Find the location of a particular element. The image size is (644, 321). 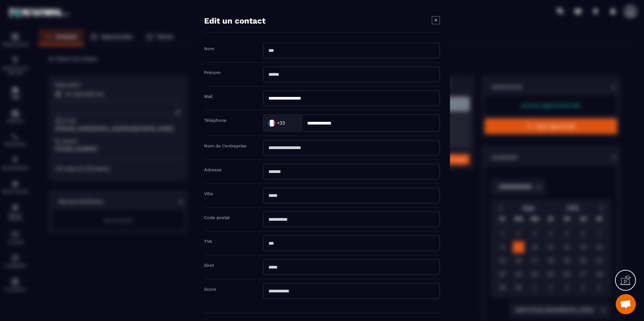

label: Nom is located at coordinates (209, 49).